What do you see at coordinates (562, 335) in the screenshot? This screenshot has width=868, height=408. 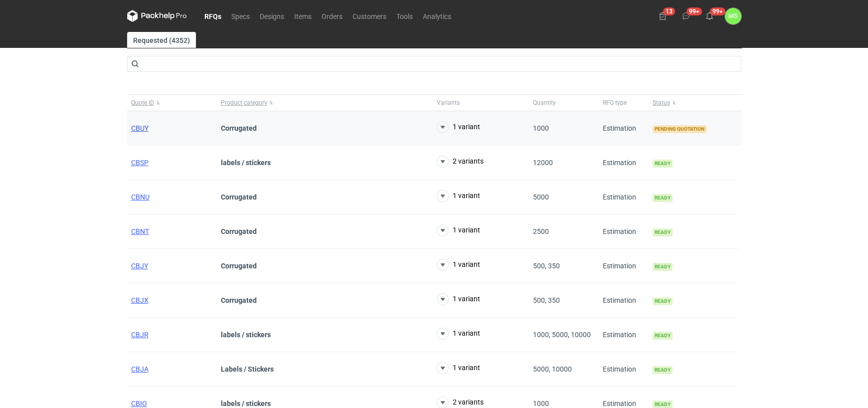 I see `span: 1000, 5000, 10000` at bounding box center [562, 335].